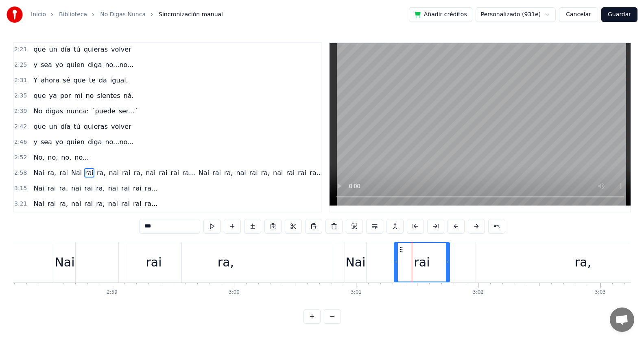 The height and width of the screenshot is (340, 644). What do you see at coordinates (108, 96) in the screenshot?
I see `span: sientes` at bounding box center [108, 96].